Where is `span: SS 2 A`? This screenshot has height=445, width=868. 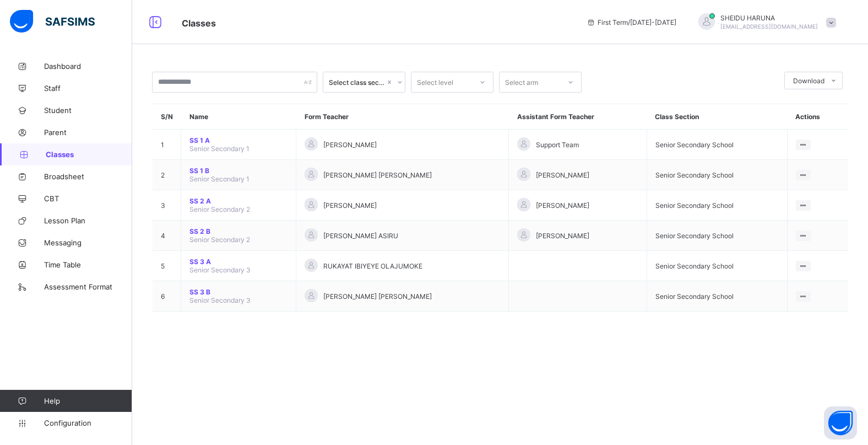
span: SS 2 A is located at coordinates (238, 200).